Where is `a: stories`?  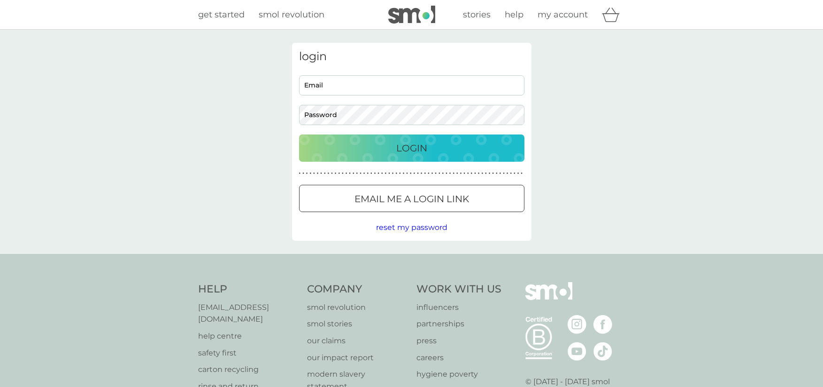 a: stories is located at coordinates (477, 15).